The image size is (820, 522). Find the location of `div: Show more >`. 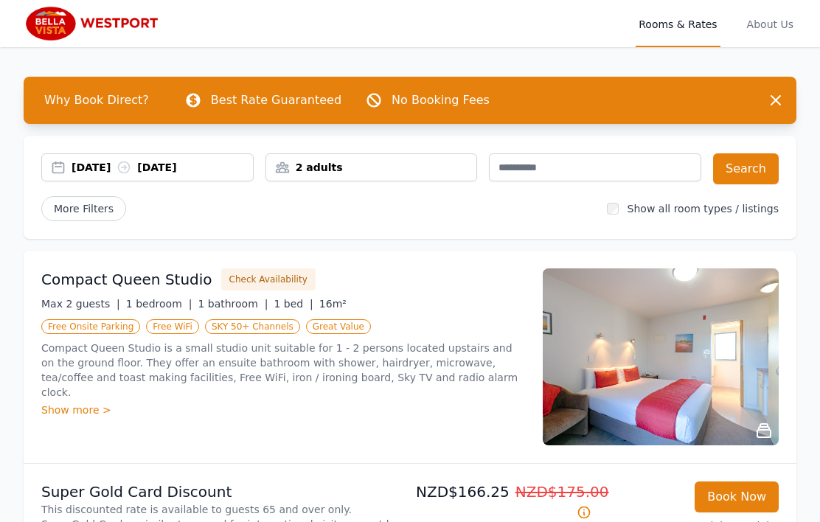

div: Show more > is located at coordinates (283, 410).